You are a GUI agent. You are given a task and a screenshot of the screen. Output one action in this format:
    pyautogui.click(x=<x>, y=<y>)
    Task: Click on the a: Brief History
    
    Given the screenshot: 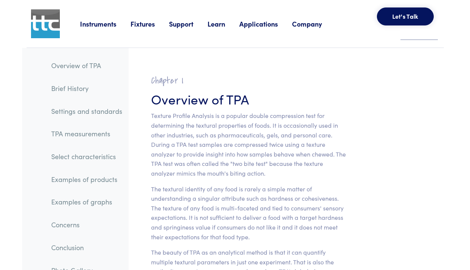 What is the action you would take?
    pyautogui.click(x=87, y=88)
    